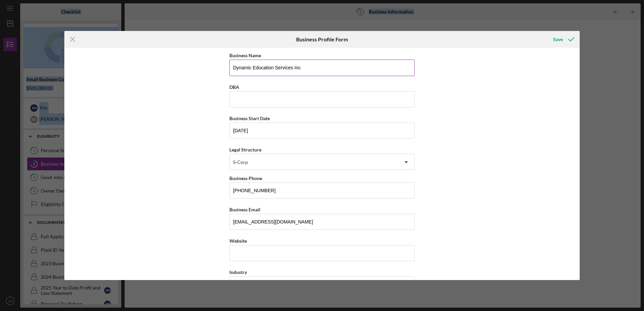 This screenshot has height=311, width=644. What do you see at coordinates (563, 39) in the screenshot?
I see `button: Save` at bounding box center [563, 39].